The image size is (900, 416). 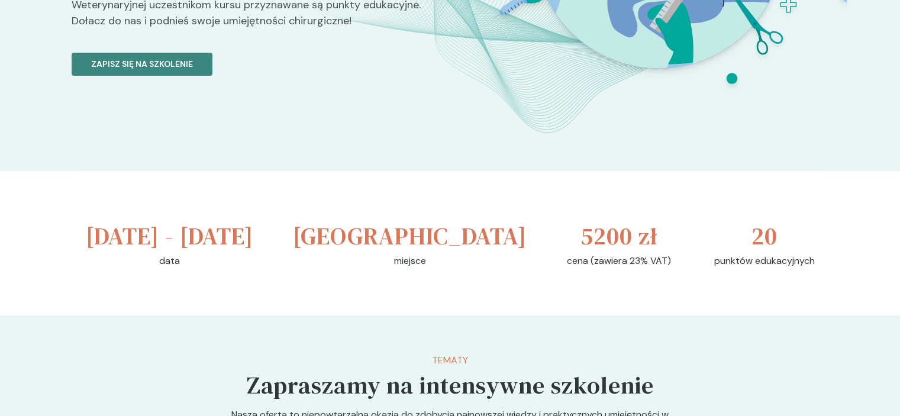 I want to click on h5: Zapraszamy na intensywne szkolenie, so click(x=450, y=385).